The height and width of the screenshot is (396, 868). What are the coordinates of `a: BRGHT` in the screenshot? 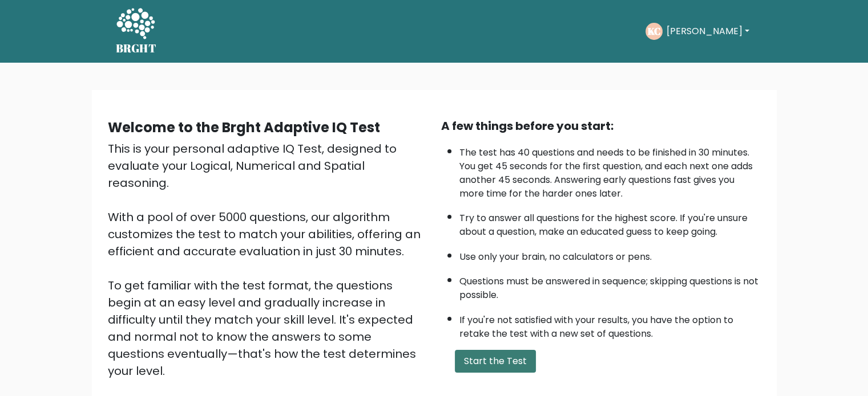 It's located at (137, 31).